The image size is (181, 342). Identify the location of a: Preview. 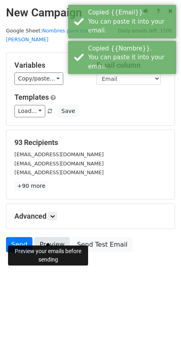
(52, 245).